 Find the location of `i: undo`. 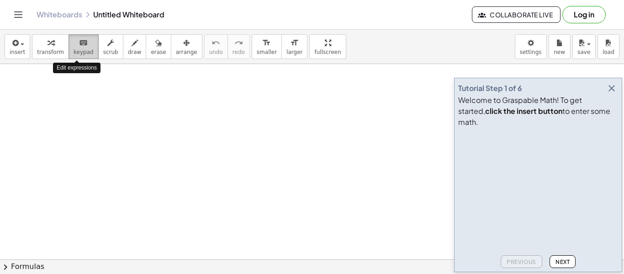

i: undo is located at coordinates (216, 43).